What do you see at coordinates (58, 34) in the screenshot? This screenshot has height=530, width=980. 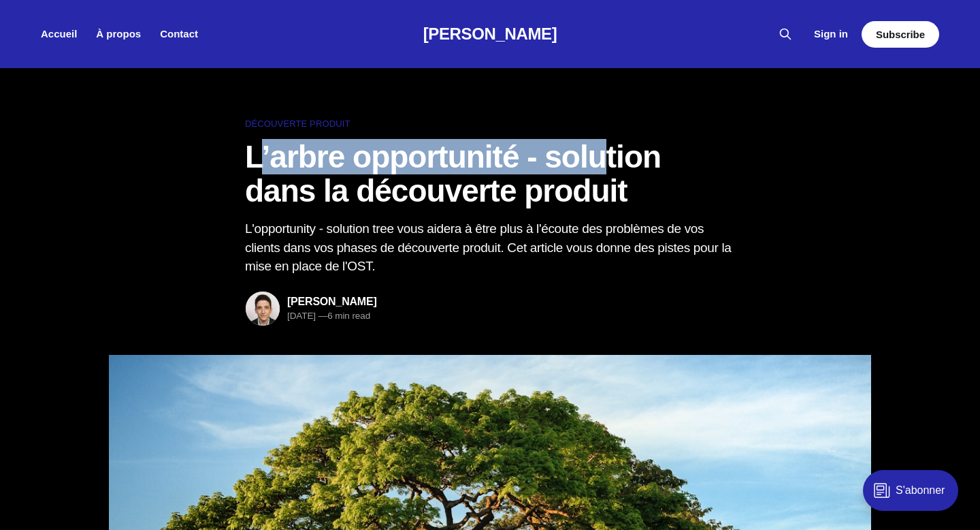 I see `a: Accueil` at bounding box center [58, 34].